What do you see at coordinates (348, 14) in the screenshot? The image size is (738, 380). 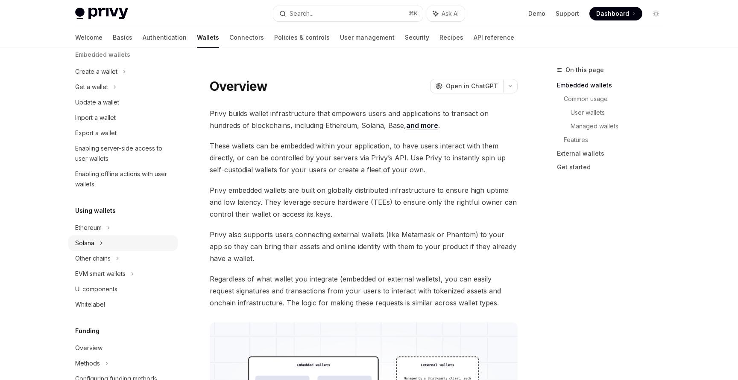 I see `button: Search...⌘K` at bounding box center [348, 14].